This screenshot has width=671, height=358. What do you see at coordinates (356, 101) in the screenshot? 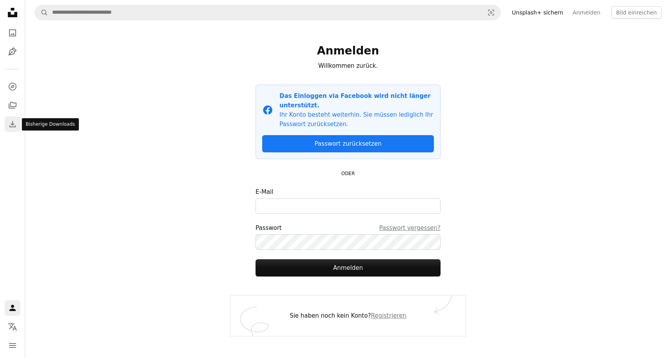
I see `p: Das Einloggen via Facebook wird nicht länger unterstützt.` at bounding box center [356, 101].